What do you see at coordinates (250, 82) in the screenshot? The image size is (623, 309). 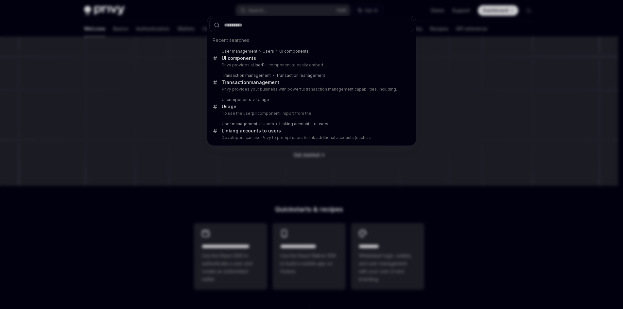 I see `div: management` at bounding box center [250, 82].